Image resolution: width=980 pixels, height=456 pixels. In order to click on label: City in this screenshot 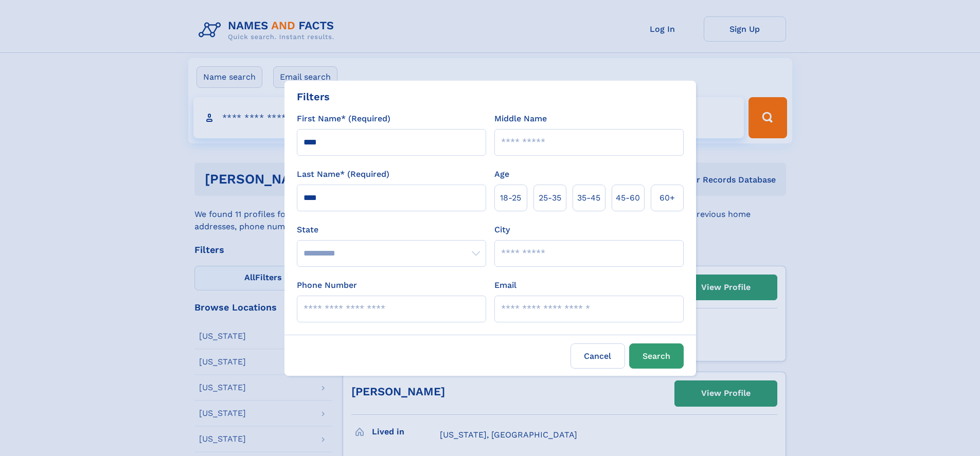, I will do `click(502, 230)`.